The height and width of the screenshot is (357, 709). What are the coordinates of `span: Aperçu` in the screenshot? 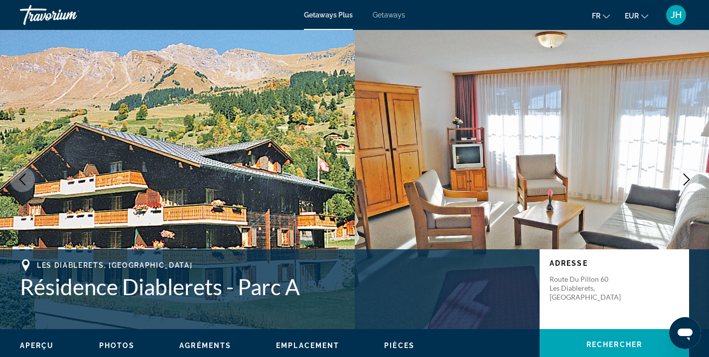 It's located at (37, 345).